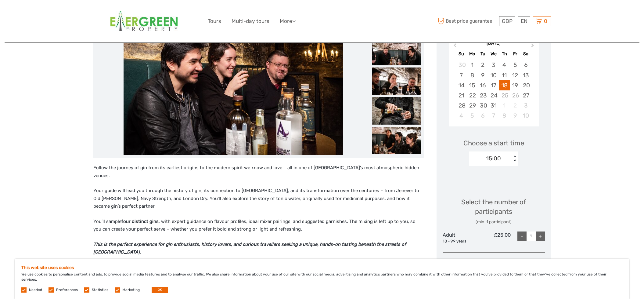 The image size is (644, 299). What do you see at coordinates (214, 21) in the screenshot?
I see `a: Tours` at bounding box center [214, 21].